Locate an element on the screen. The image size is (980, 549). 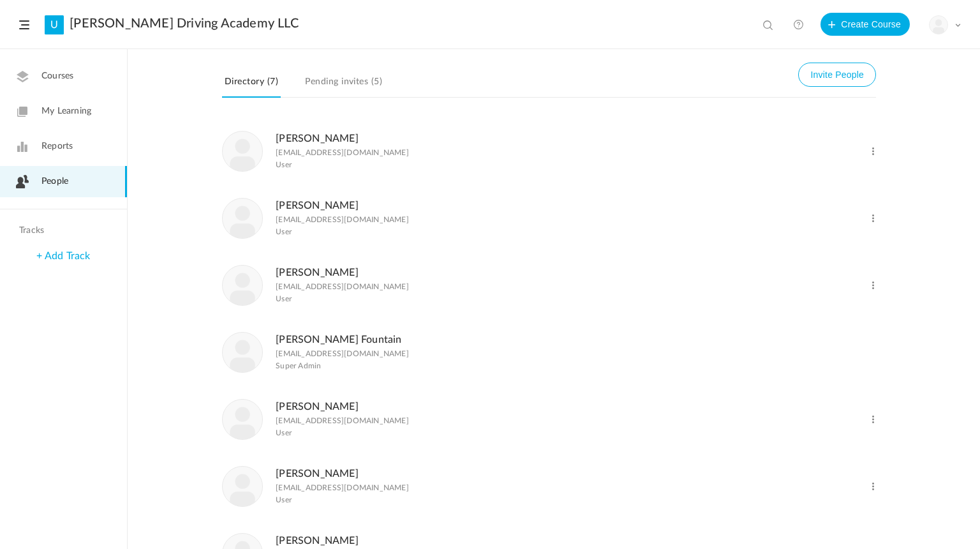
h4: Tracks is located at coordinates (62, 230).